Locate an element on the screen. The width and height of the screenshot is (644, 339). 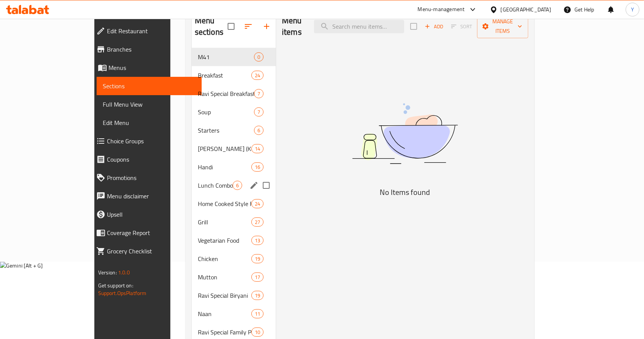
button: Add is located at coordinates (434, 26).